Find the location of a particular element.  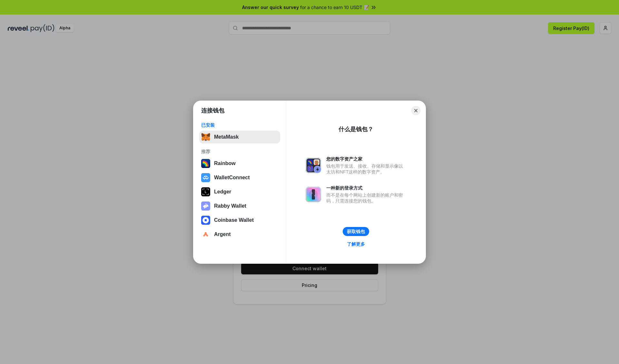

div: 获取钱包 is located at coordinates (356, 232).